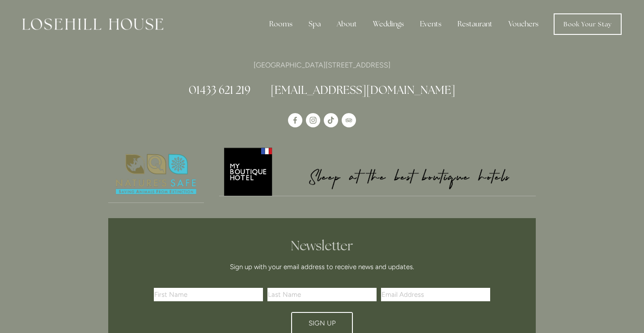  I want to click on img: Nature's Safe - Logo, so click(156, 175).